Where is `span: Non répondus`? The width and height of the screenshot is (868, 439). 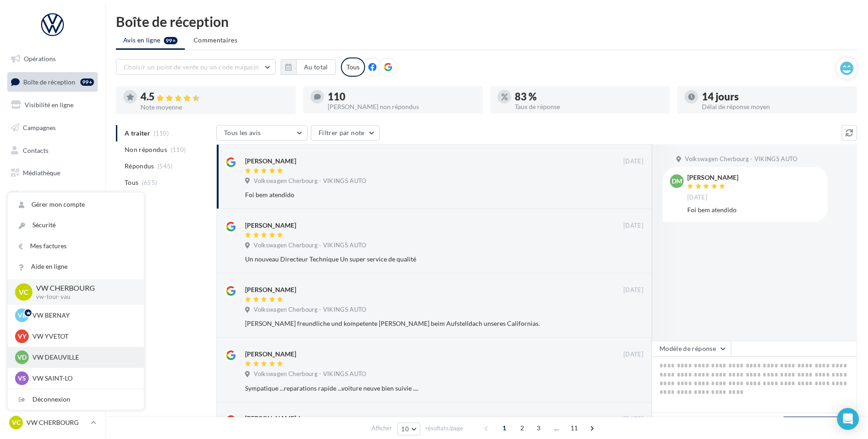
span: Non répondus is located at coordinates (146, 150).